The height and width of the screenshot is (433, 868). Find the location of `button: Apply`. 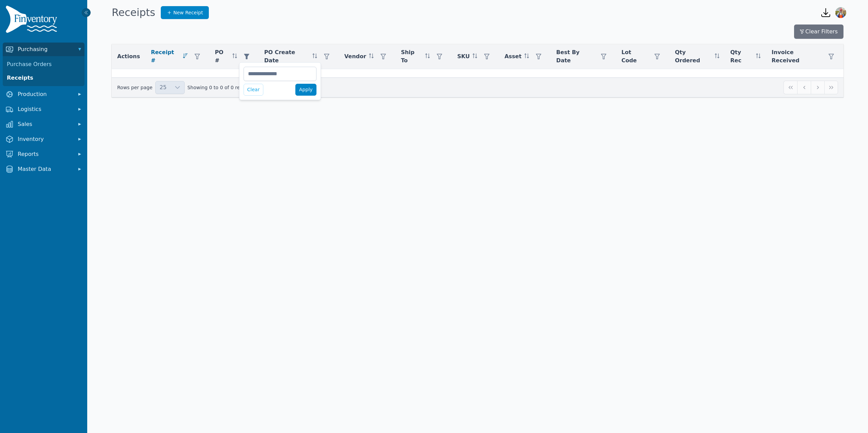

button: Apply is located at coordinates (306, 90).